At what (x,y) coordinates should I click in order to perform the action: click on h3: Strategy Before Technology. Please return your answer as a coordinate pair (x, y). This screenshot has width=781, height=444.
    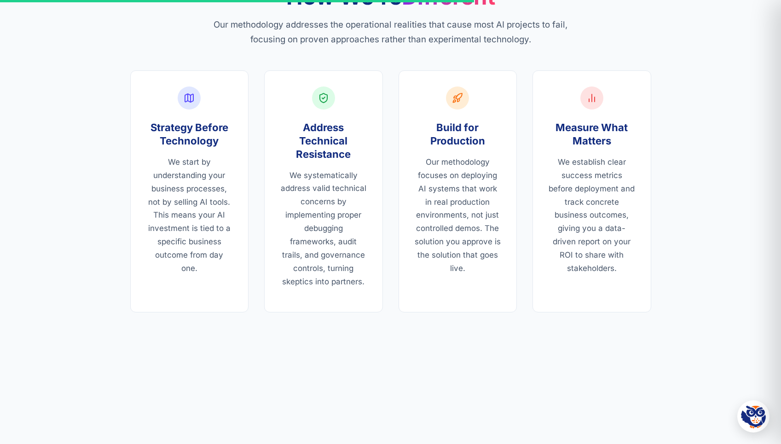
    Looking at the image, I should click on (190, 134).